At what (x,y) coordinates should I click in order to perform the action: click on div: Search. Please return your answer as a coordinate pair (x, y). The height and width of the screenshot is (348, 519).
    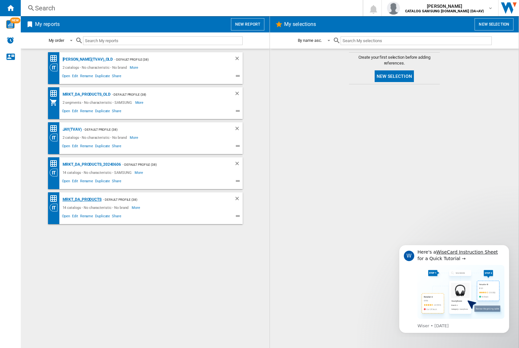
    Looking at the image, I should click on (191, 8).